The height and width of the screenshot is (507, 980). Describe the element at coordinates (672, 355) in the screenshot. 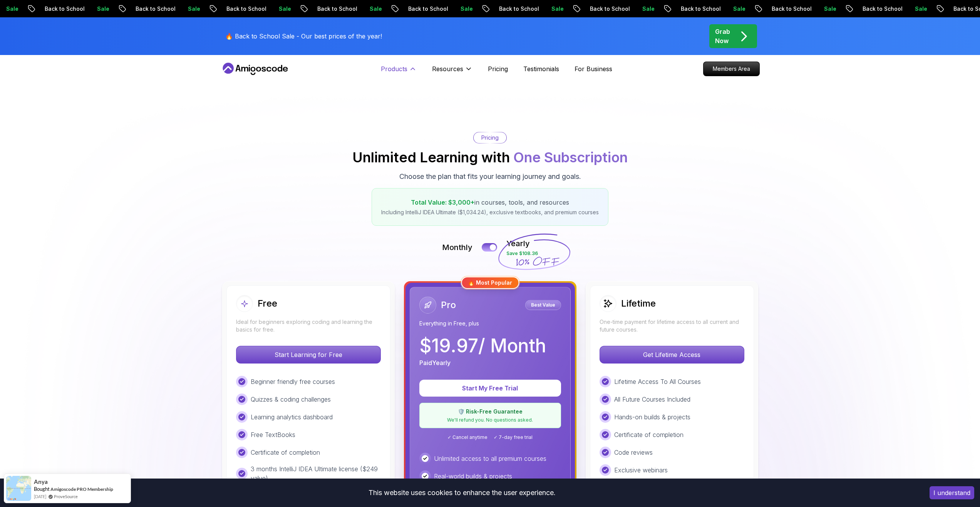

I see `p: Get Lifetime Access` at that location.